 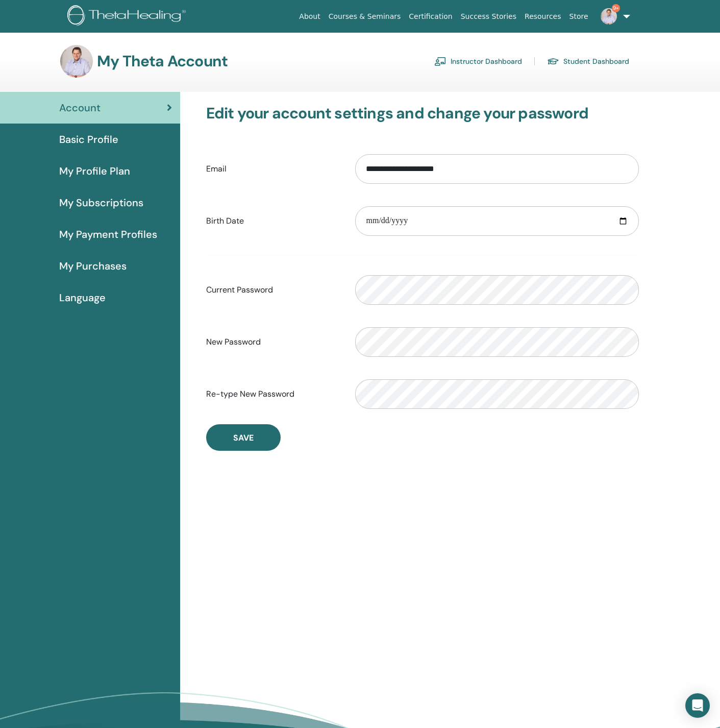 What do you see at coordinates (108, 234) in the screenshot?
I see `span: My Payment Profiles` at bounding box center [108, 234].